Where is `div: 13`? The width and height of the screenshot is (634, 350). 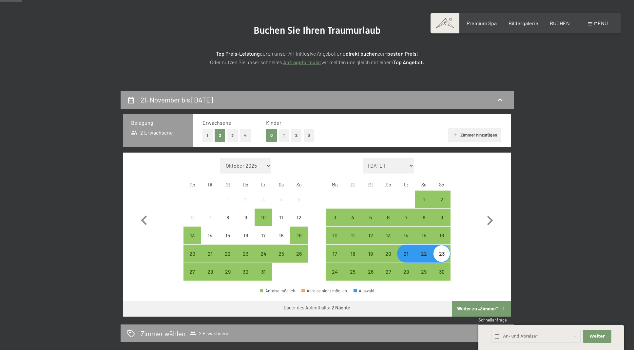 div: 13 is located at coordinates (192, 241).